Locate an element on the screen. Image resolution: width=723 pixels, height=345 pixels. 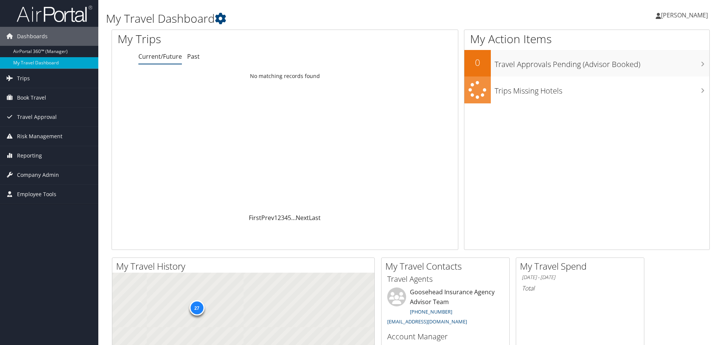
h1: My Travel Dashboard is located at coordinates (309, 19).